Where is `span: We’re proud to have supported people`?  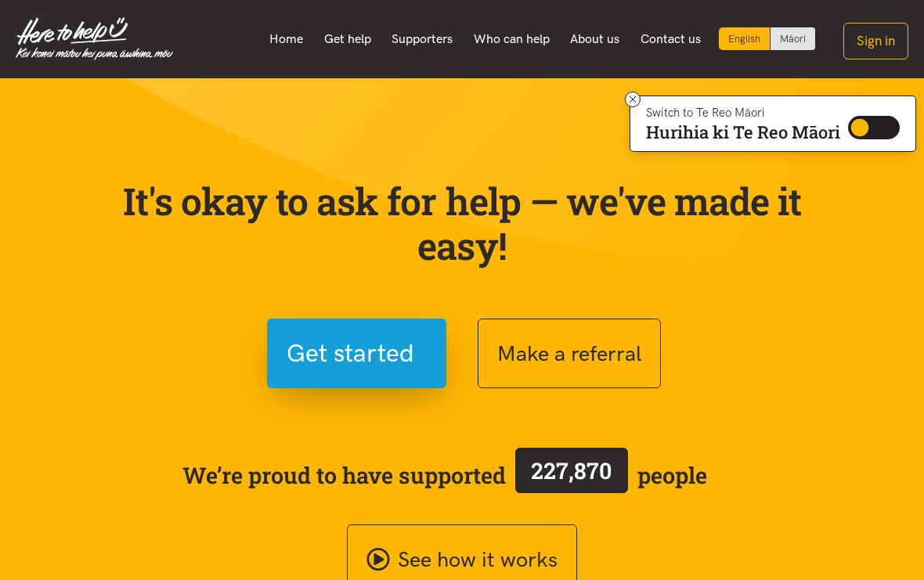
span: We’re proud to have supported people is located at coordinates (445, 475).